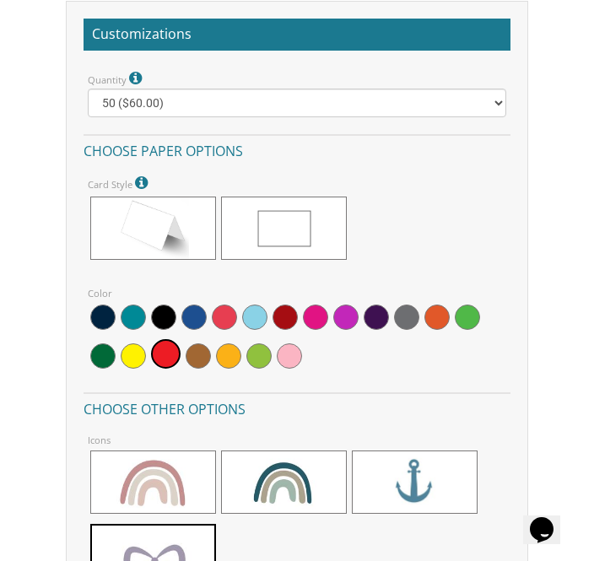  What do you see at coordinates (100, 294) in the screenshot?
I see `label: Color` at bounding box center [100, 294].